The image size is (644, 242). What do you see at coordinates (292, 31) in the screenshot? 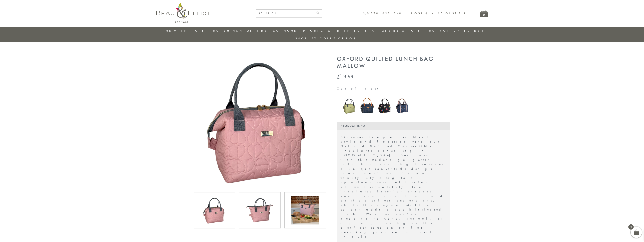
I see `a: Home` at bounding box center [292, 31].